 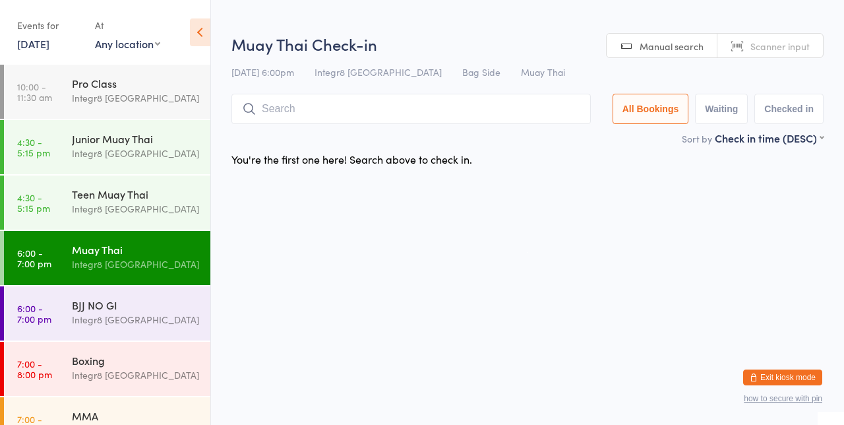 I want to click on div: Any location, so click(x=127, y=44).